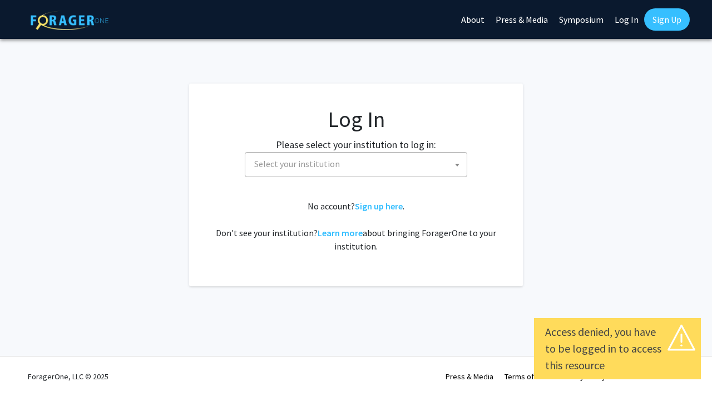 This screenshot has height=396, width=712. What do you see at coordinates (618, 348) in the screenshot?
I see `div: Access denied, you have to be logged in to access this resource` at bounding box center [618, 348].